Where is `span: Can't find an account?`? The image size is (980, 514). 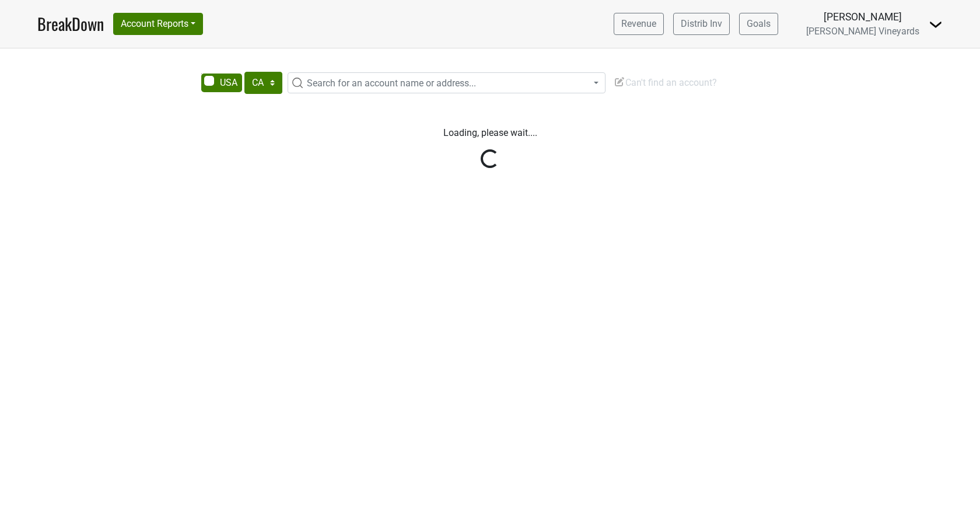
span: Can't find an account? is located at coordinates (665, 82).